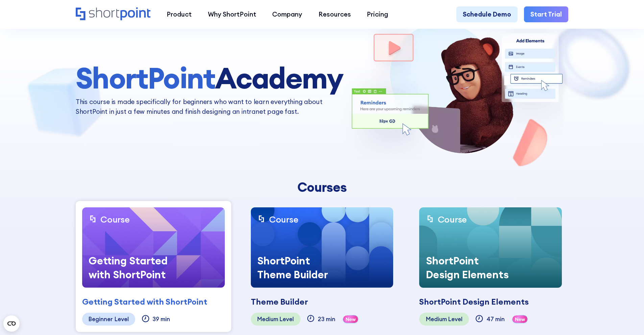 Image resolution: width=644 pixels, height=335 pixels. Describe the element at coordinates (335, 15) in the screenshot. I see `a: Resources` at that location.